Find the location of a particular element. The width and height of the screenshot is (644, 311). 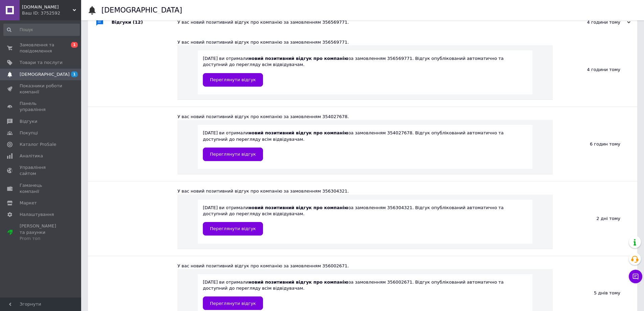

span: Аналітика is located at coordinates (31, 156).